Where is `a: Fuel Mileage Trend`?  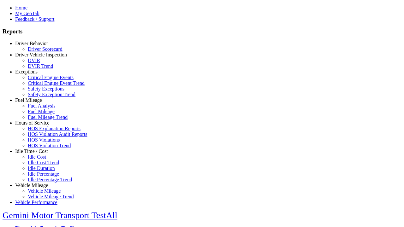 a: Fuel Mileage Trend is located at coordinates (48, 117).